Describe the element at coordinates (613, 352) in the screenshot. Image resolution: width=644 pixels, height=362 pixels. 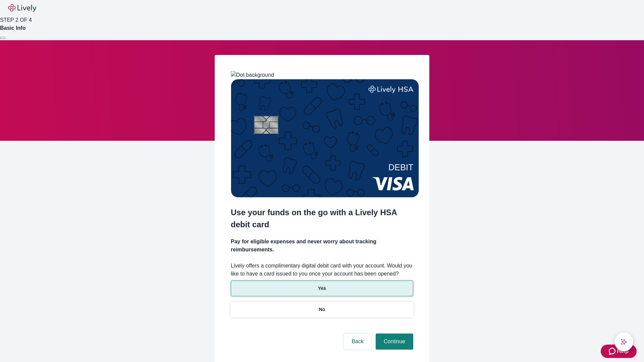
I see `svg: Zendesk support icon` at that location.